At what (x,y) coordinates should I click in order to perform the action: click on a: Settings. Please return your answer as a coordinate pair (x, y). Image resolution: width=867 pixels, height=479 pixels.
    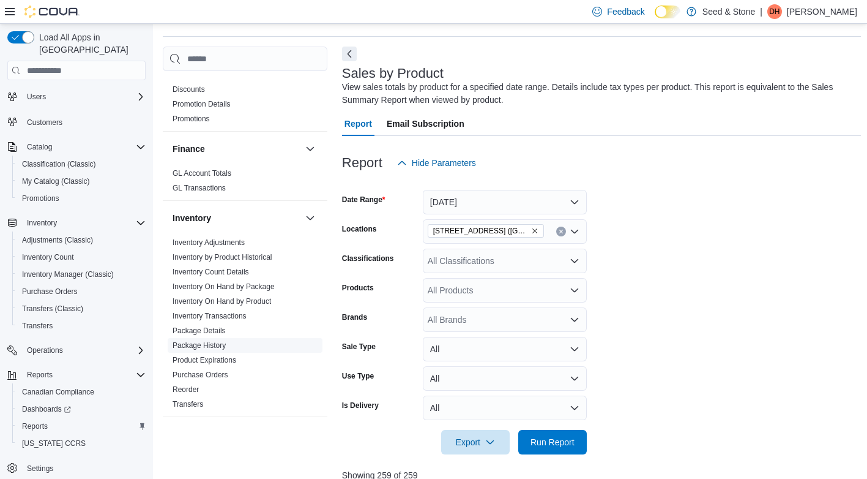
    Looking at the image, I should click on (40, 468).